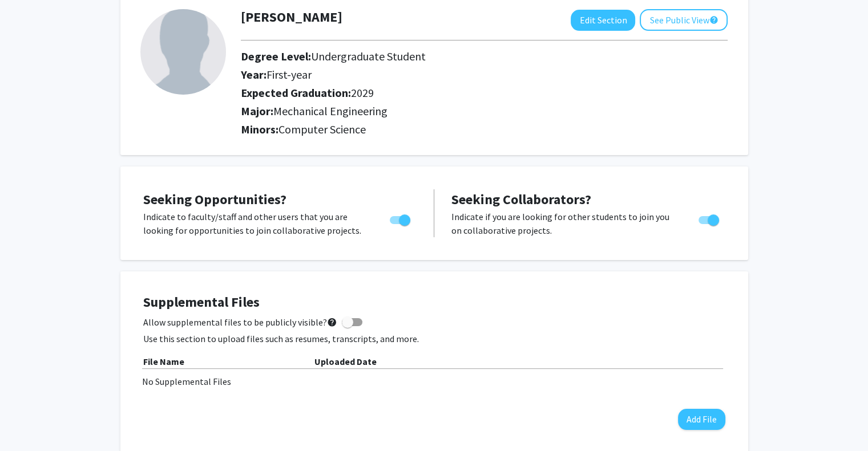 The height and width of the screenshot is (451, 868). What do you see at coordinates (484, 111) in the screenshot?
I see `h2: Major:` at bounding box center [484, 111].